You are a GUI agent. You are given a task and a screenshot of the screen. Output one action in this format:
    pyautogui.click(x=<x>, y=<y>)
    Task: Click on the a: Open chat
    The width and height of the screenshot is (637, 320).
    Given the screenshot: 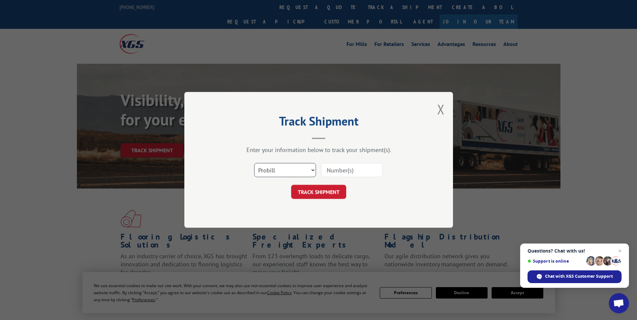 What is the action you would take?
    pyautogui.click(x=619, y=304)
    